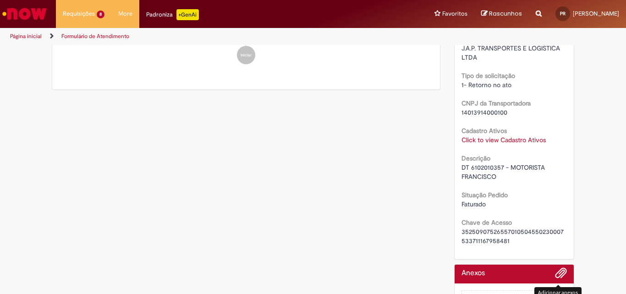  What do you see at coordinates (24, 14) in the screenshot?
I see `img: ServiceNow` at bounding box center [24, 14].